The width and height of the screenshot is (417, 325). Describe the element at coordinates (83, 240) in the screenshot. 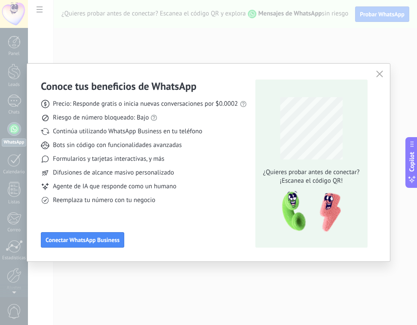

I see `span: Conectar WhatsApp Business` at that location.